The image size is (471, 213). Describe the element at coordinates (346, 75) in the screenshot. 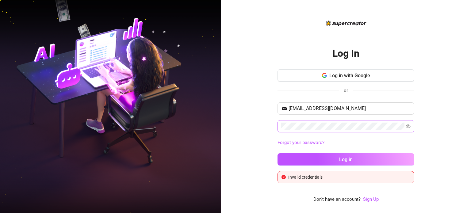

I see `button: Log in with Google` at that location.